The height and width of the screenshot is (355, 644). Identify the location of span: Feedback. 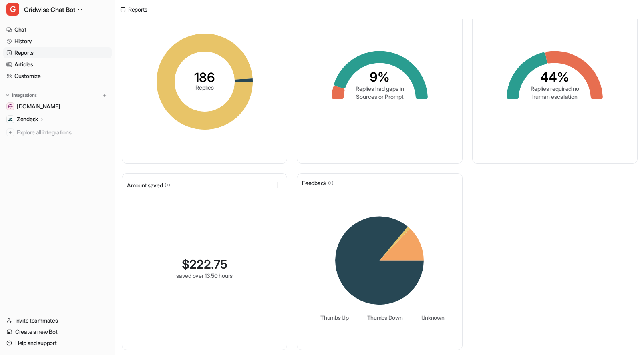
(314, 183).